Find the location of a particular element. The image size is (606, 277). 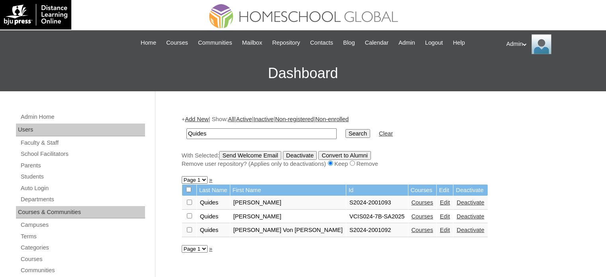

a: Logout is located at coordinates (434, 43).